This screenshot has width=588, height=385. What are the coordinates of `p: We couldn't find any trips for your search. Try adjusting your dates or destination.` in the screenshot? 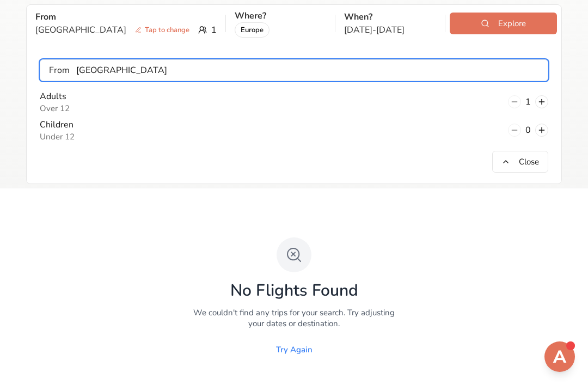 It's located at (294, 318).